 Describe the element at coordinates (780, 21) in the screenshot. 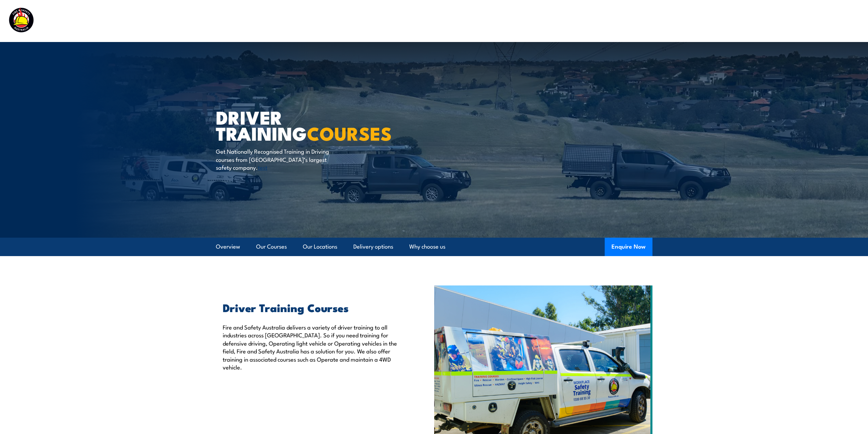

I see `a: Learner Portal` at that location.